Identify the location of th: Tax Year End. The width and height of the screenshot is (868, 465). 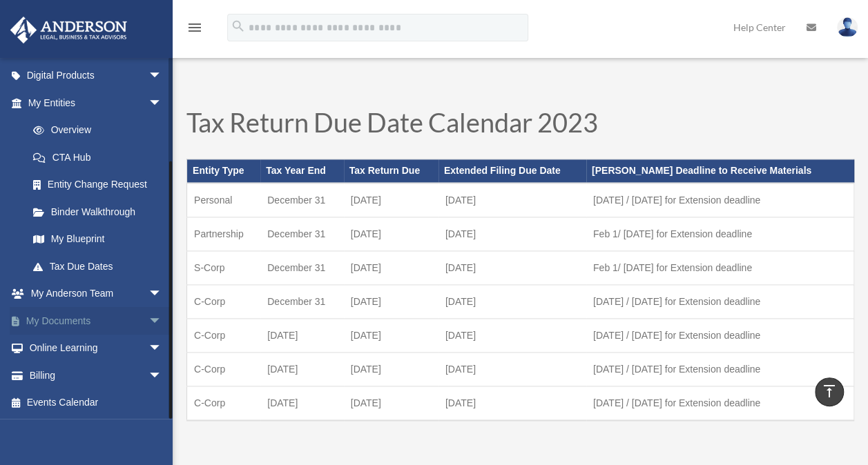
(302, 172).